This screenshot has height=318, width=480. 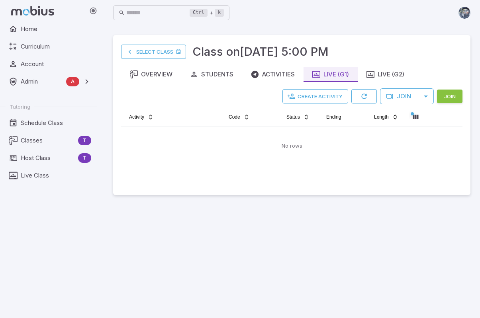 I want to click on span: Schedule Class, so click(x=56, y=123).